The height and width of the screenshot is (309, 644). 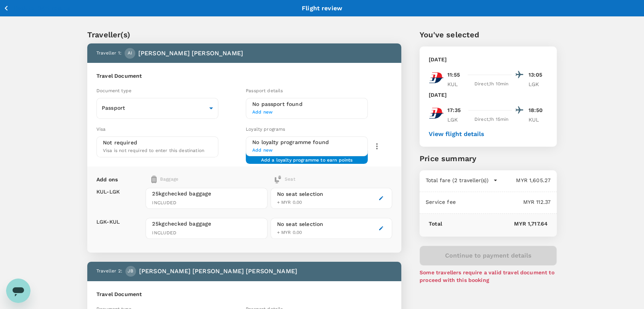 I want to click on div: Direct , 1h 10min, so click(x=491, y=84).